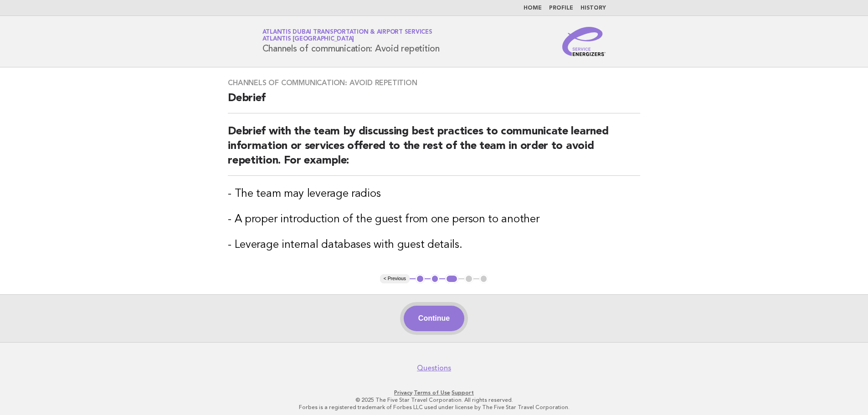  Describe the element at coordinates (434, 368) in the screenshot. I see `a: Questions` at that location.